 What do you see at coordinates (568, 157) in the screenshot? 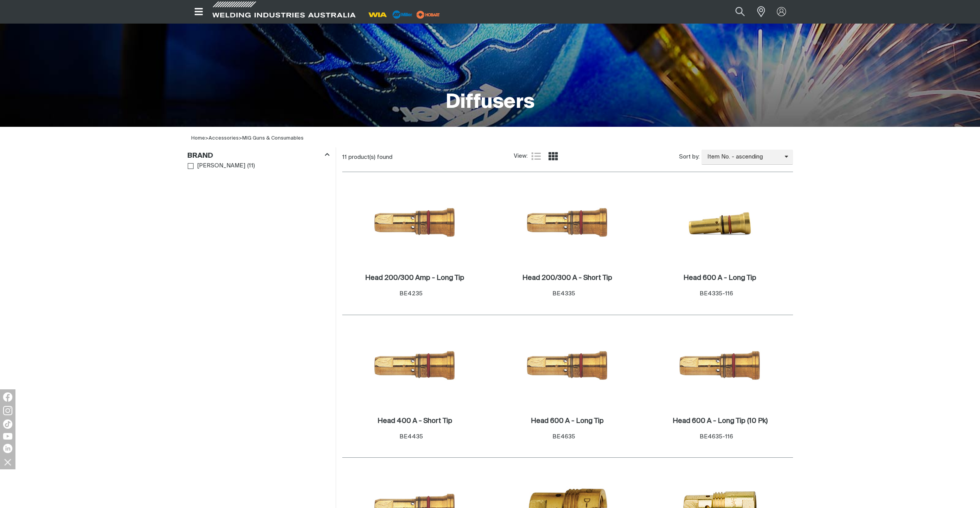
I see `section: Product list controls` at bounding box center [568, 157].